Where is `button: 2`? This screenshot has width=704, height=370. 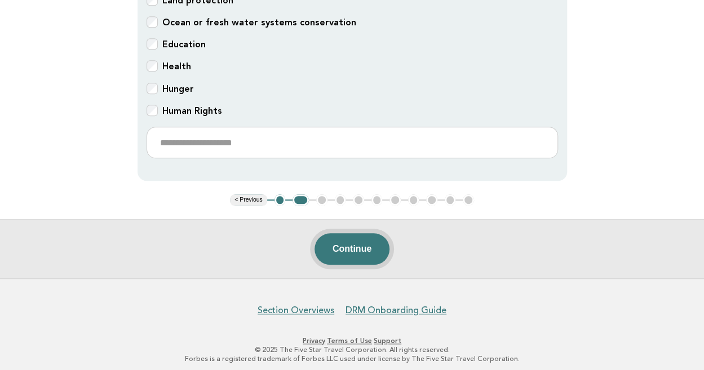
button: 2 is located at coordinates (300, 200).